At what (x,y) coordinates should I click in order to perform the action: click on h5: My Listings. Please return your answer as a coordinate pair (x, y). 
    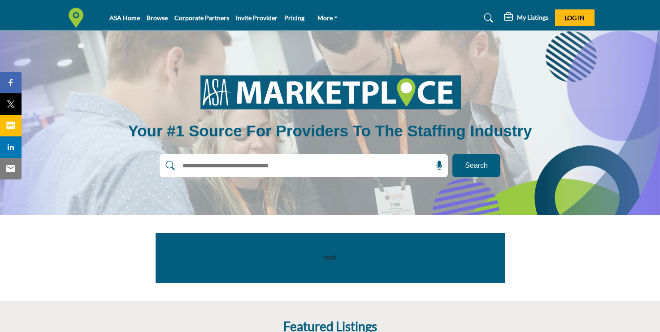
    Looking at the image, I should click on (533, 17).